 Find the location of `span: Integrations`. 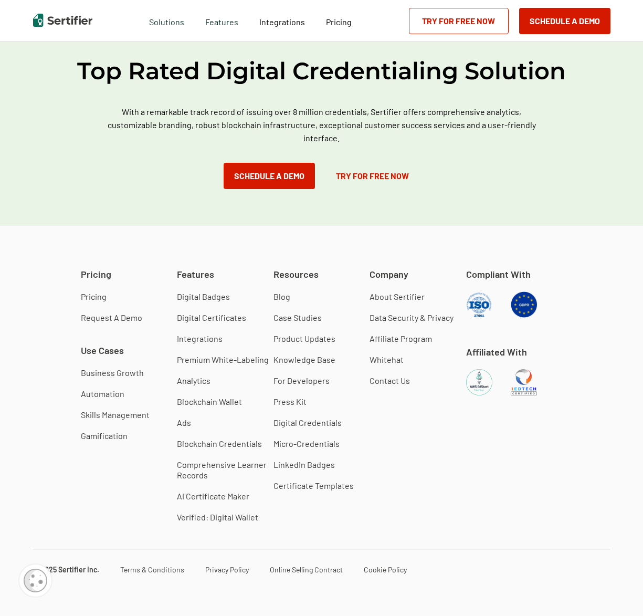

span: Integrations is located at coordinates (282, 22).